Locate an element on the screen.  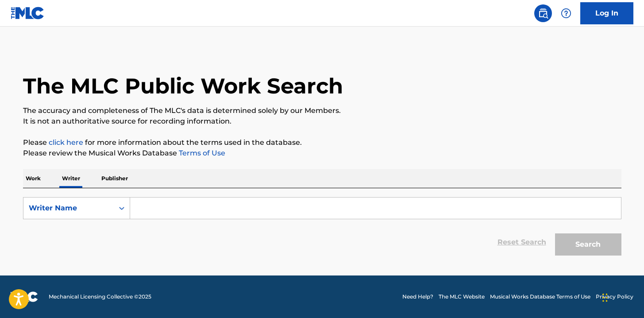
p: The accuracy and completeness of The MLC's data is determined solely by our Members. is located at coordinates (322, 111).